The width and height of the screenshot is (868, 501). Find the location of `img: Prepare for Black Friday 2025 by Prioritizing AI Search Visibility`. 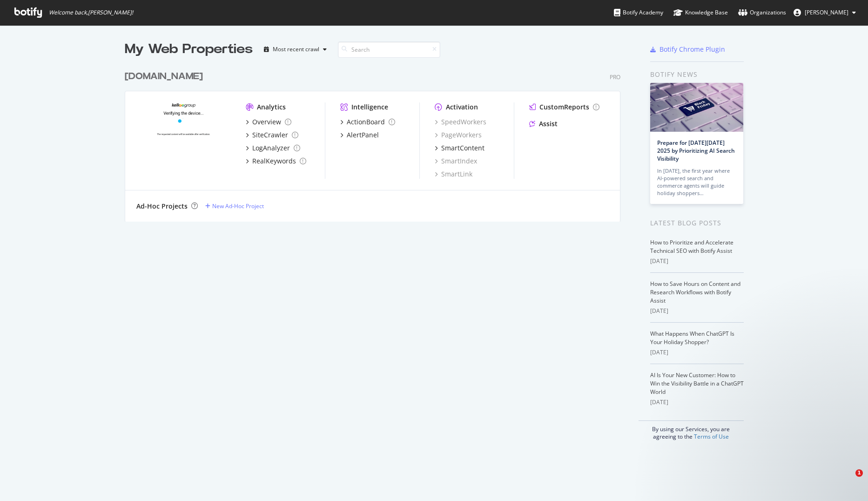

img: Prepare for Black Friday 2025 by Prioritizing AI Search Visibility is located at coordinates (697, 107).